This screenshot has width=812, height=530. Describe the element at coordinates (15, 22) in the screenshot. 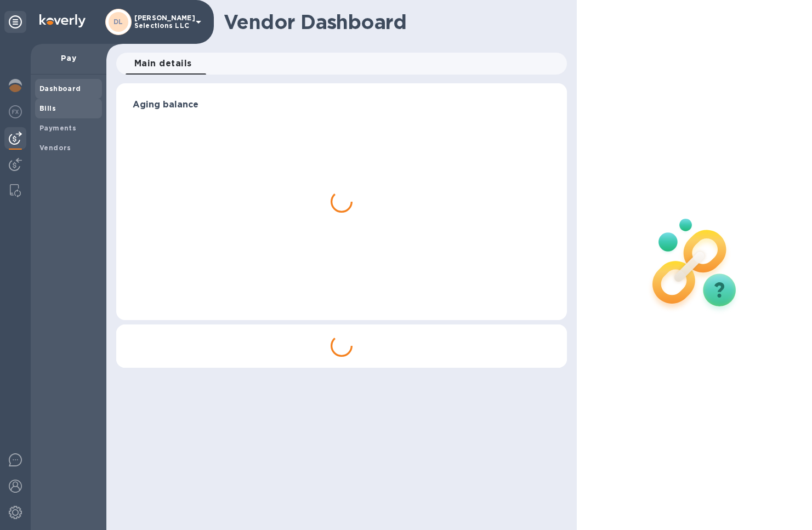

I see `div: Unpin categories` at that location.